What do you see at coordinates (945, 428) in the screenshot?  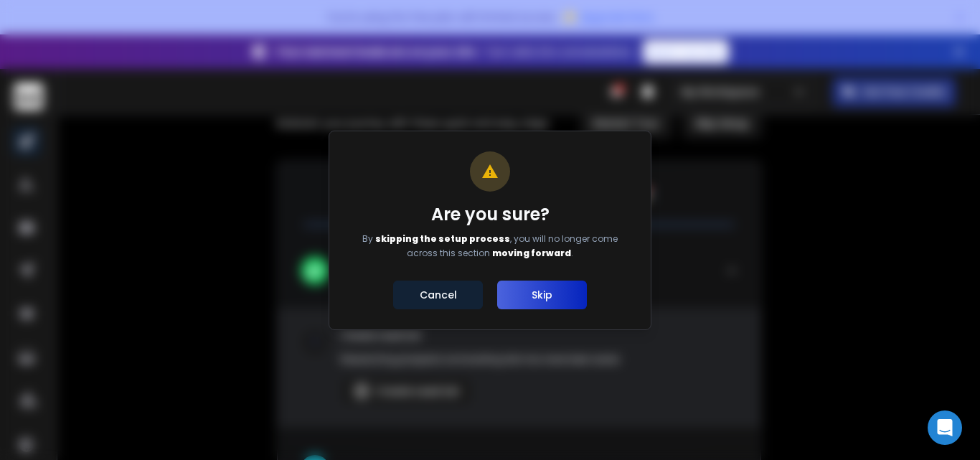 I see `div: Open Intercom Messenger` at bounding box center [945, 428].